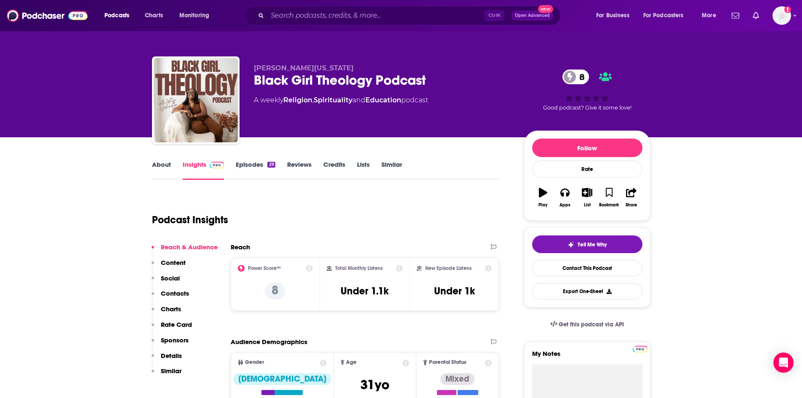 This screenshot has height=398, width=802. I want to click on div: Apps, so click(565, 205).